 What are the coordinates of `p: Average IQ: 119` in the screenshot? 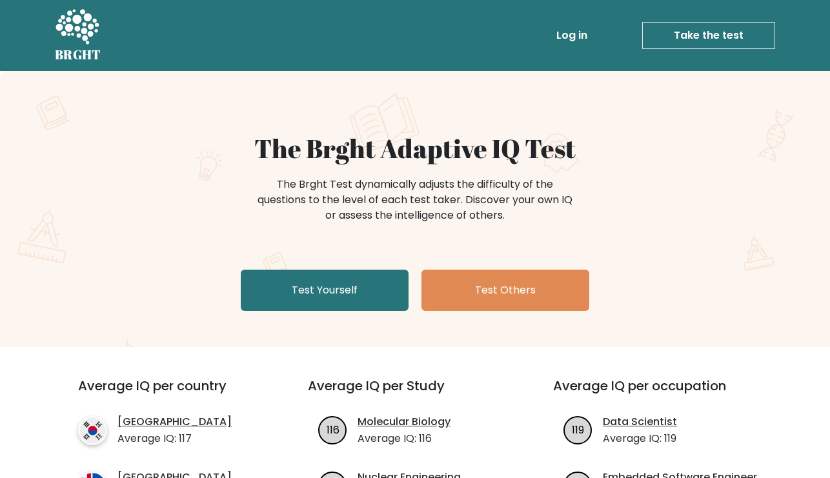 It's located at (639, 439).